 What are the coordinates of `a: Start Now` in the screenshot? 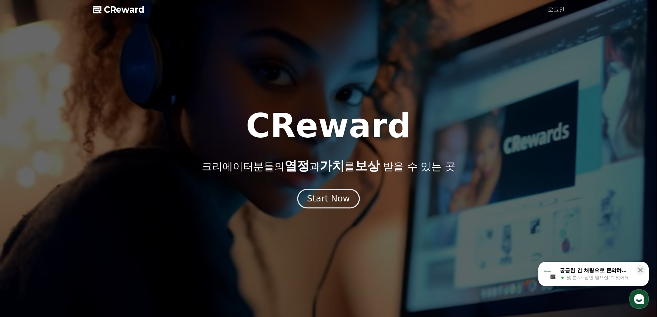 It's located at (328, 199).